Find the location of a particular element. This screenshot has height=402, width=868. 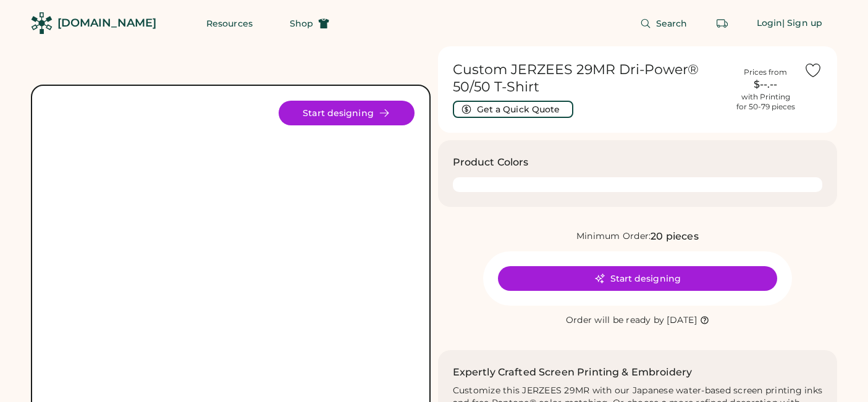

h1: Custom JERZEES 29MR Dri-Power® 50/50 T-Shirt is located at coordinates (590, 78).